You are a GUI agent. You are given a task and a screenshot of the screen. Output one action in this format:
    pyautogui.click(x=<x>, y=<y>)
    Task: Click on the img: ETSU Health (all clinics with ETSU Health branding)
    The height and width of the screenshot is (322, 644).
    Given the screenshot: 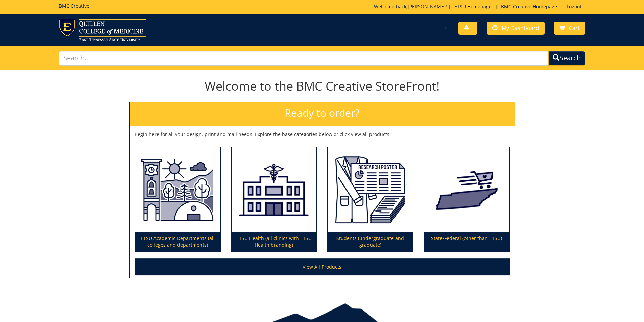 What is the action you would take?
    pyautogui.click(x=274, y=190)
    